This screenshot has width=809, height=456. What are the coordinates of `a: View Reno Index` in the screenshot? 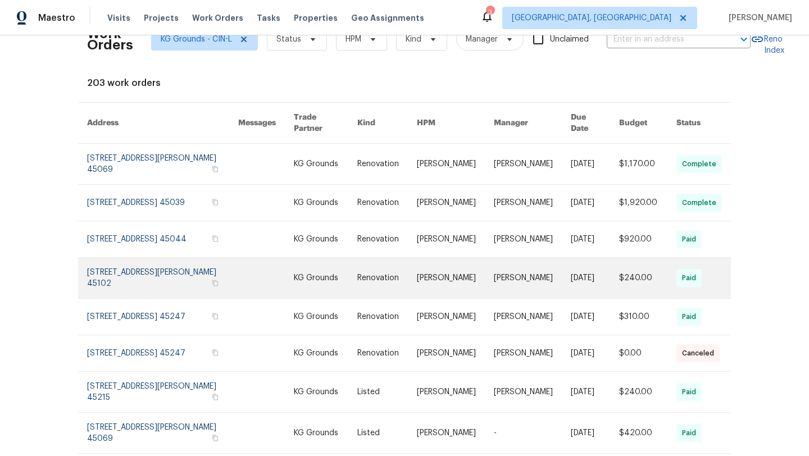 It's located at (767, 39).